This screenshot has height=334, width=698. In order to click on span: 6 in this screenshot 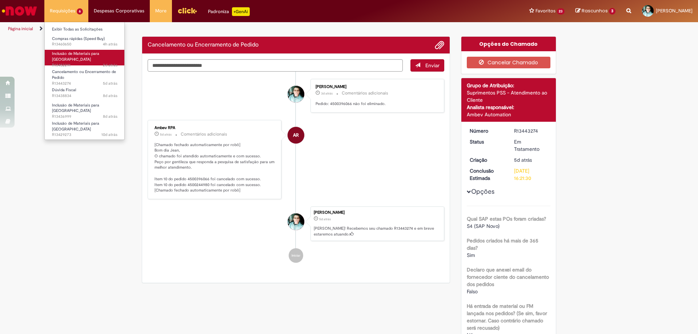, I will do `click(80, 11)`.